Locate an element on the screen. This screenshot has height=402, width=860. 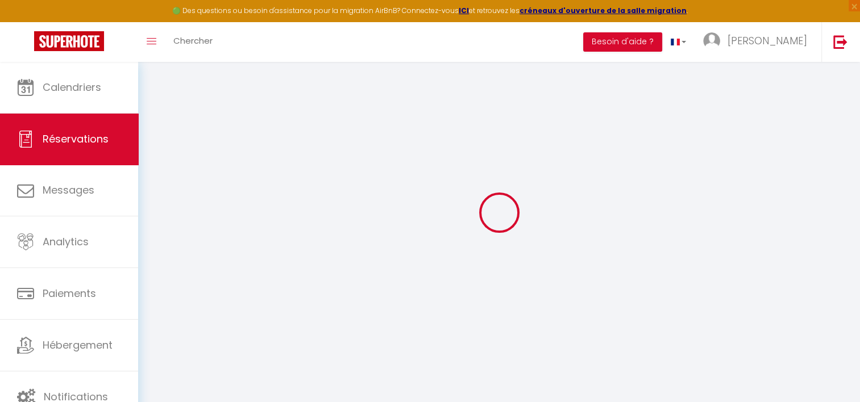
span: Analytics is located at coordinates (65, 242).